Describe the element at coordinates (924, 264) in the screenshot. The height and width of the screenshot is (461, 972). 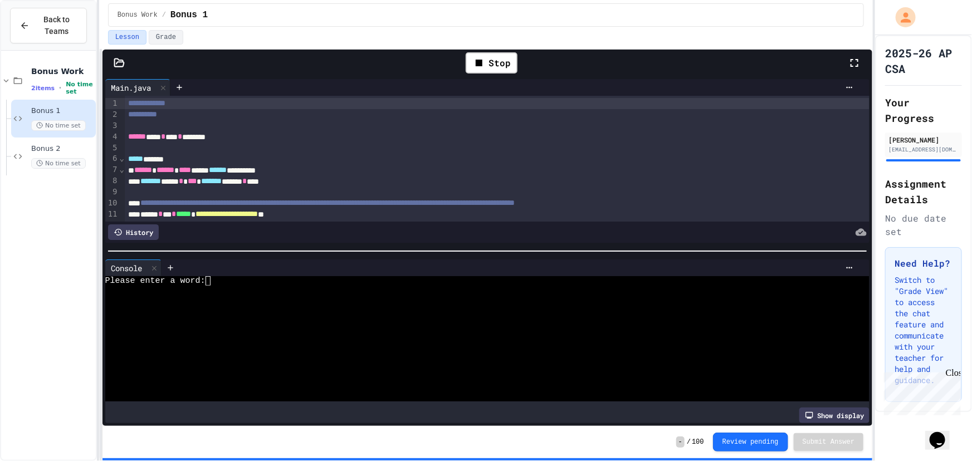
I see `h3: Need Help?` at that location.